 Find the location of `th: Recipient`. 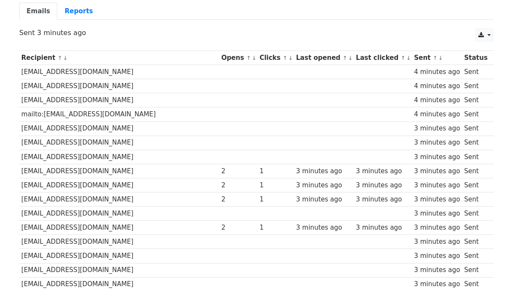

th: Recipient is located at coordinates (119, 58).